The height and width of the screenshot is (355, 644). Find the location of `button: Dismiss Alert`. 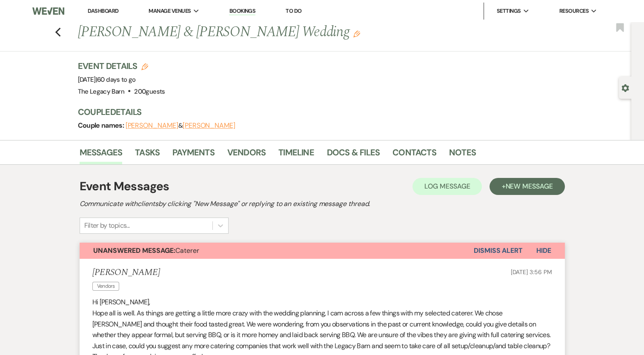

button: Dismiss Alert is located at coordinates (498, 251).